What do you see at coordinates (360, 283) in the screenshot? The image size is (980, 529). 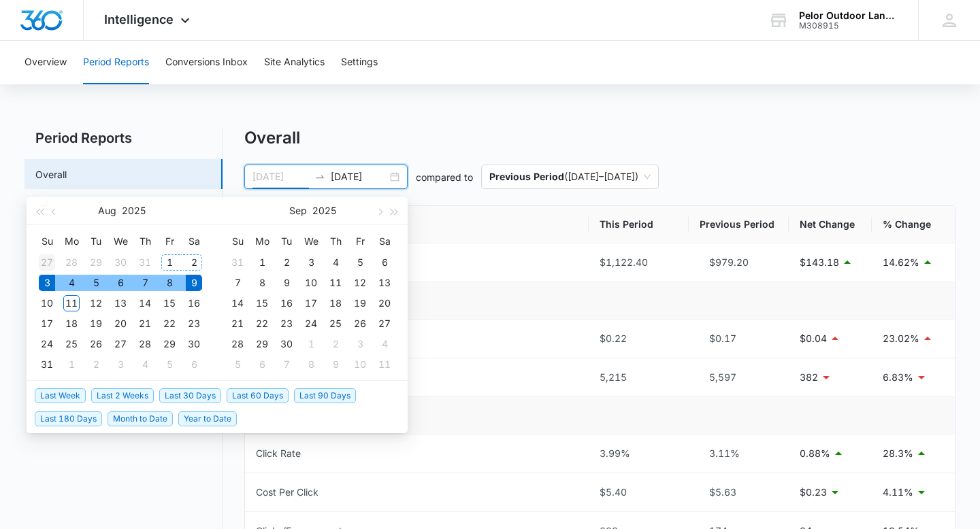 I see `td: 2025-09-12` at bounding box center [360, 283].